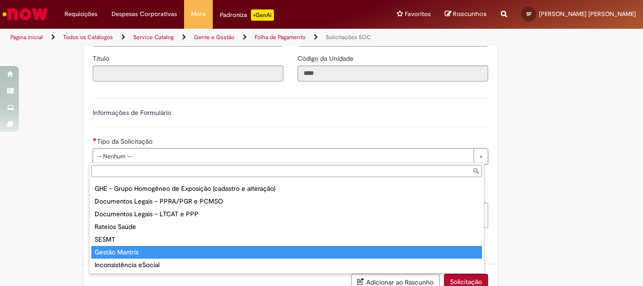  I want to click on div: GHE - Grupo Homogêneo de Exposição (cadastro e alteração), so click(287, 188).